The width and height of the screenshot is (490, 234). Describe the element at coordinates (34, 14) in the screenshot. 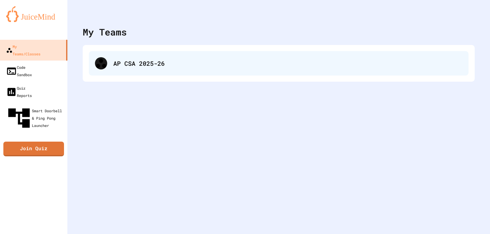

I see `img: logo-orange.svg` at that location.